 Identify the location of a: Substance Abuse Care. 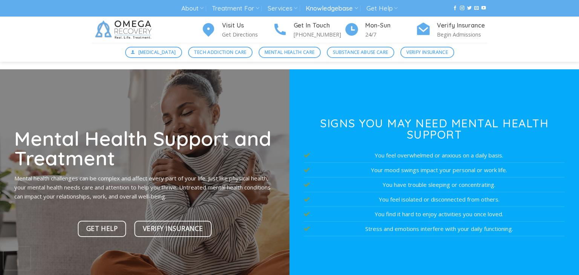
(360, 52).